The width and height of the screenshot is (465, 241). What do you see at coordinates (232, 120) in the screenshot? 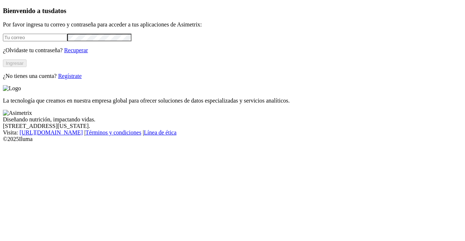
I see `div: Diseñando nutrición, impactando vidas.` at bounding box center [232, 120].